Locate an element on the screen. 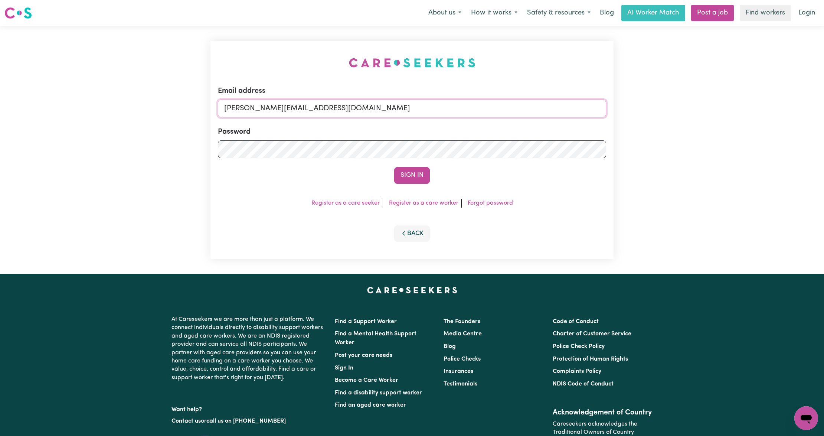  a: The Founders is located at coordinates (462, 321).